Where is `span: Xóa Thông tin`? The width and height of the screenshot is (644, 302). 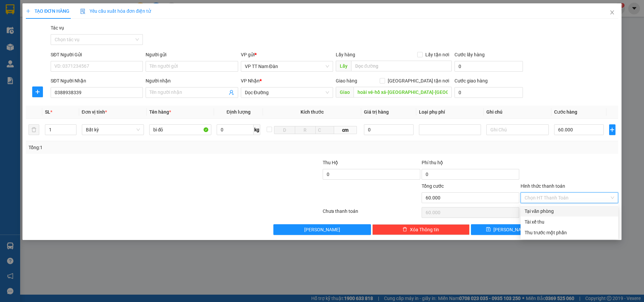
span: Xóa Thông tin is located at coordinates (425, 230).